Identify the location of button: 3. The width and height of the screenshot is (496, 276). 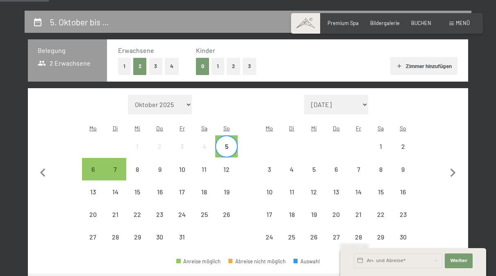
(156, 66).